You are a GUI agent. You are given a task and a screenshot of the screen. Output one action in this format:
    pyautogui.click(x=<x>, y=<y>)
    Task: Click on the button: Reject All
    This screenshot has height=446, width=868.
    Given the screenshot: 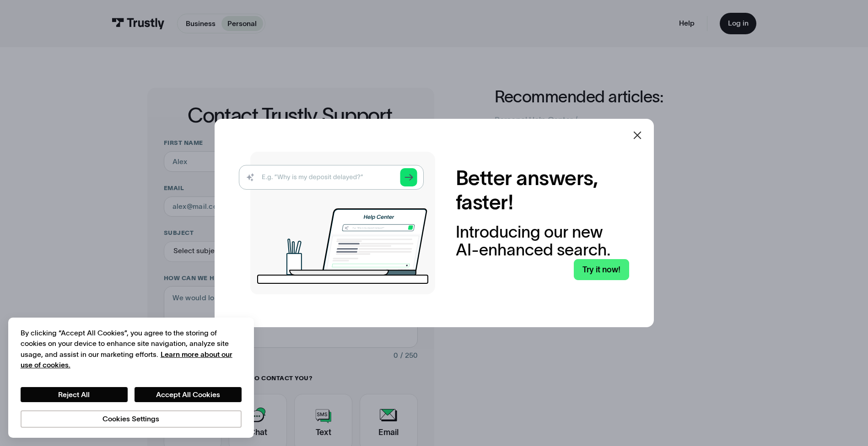 What is the action you would take?
    pyautogui.click(x=74, y=395)
    